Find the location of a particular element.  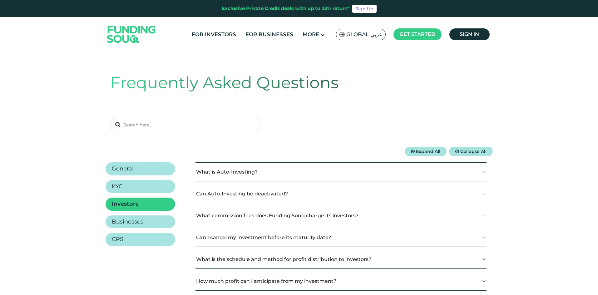

span: Global عربي is located at coordinates (364, 34).